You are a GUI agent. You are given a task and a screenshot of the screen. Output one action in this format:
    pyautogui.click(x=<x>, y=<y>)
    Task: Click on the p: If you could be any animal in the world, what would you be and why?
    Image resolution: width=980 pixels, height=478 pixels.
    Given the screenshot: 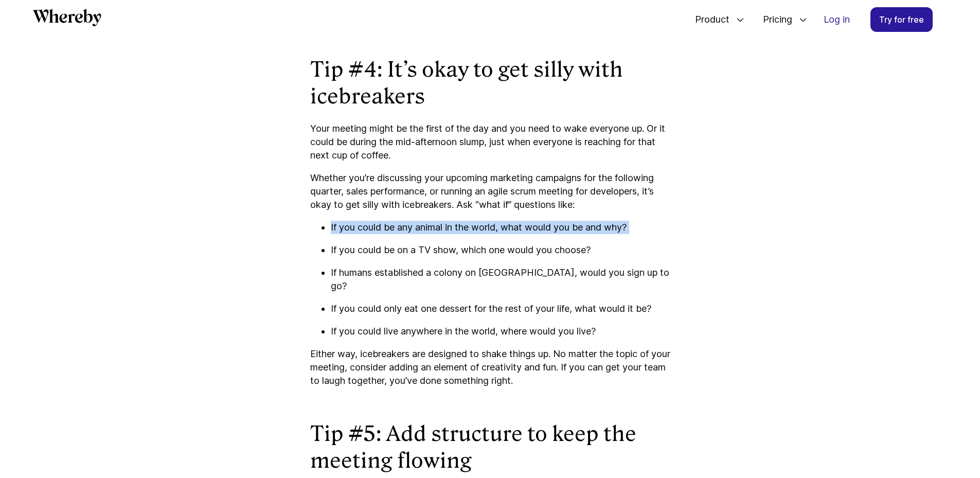 What is the action you would take?
    pyautogui.click(x=501, y=228)
    